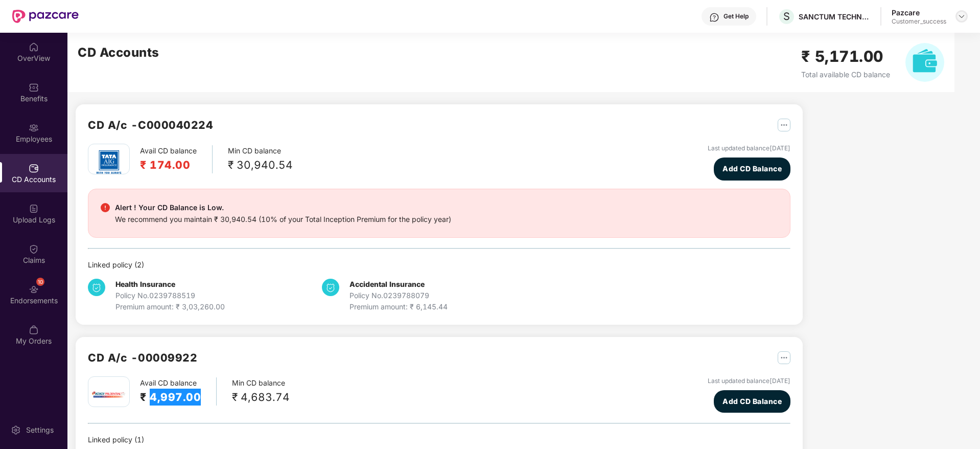 The image size is (980, 449). What do you see at coordinates (41, 281) in the screenshot?
I see `div: 10` at bounding box center [41, 281].